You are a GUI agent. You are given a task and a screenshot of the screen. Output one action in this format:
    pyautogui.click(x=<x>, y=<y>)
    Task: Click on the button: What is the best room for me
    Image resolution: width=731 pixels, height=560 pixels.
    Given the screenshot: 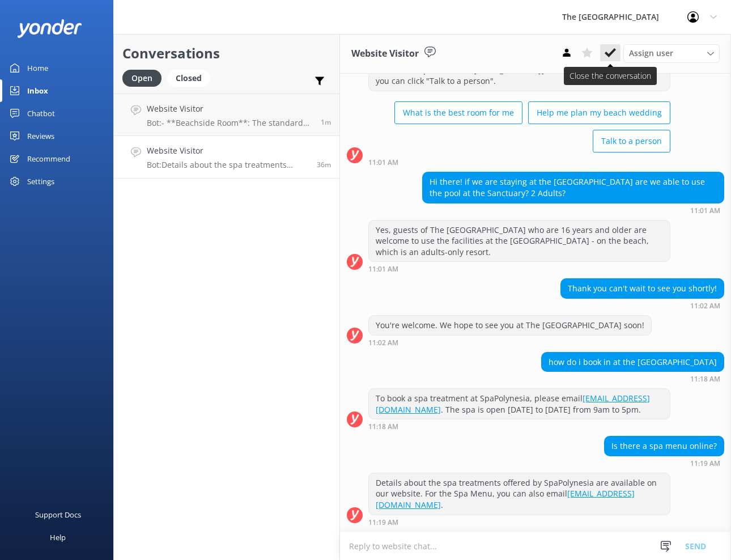 What is the action you would take?
    pyautogui.click(x=459, y=113)
    